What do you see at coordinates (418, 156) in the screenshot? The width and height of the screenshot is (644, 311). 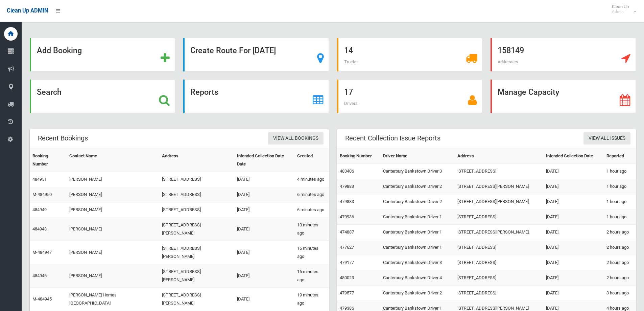 I see `th: Driver Name` at bounding box center [418, 156].